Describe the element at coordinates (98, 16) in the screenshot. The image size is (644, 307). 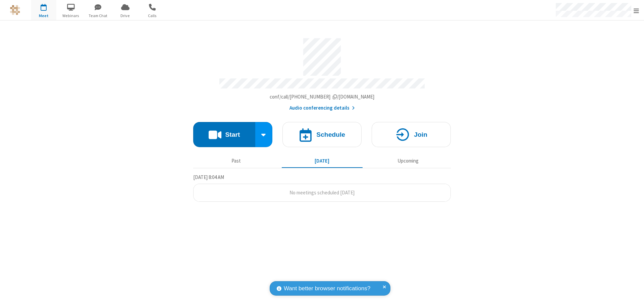
I see `span: Team Chat` at that location.